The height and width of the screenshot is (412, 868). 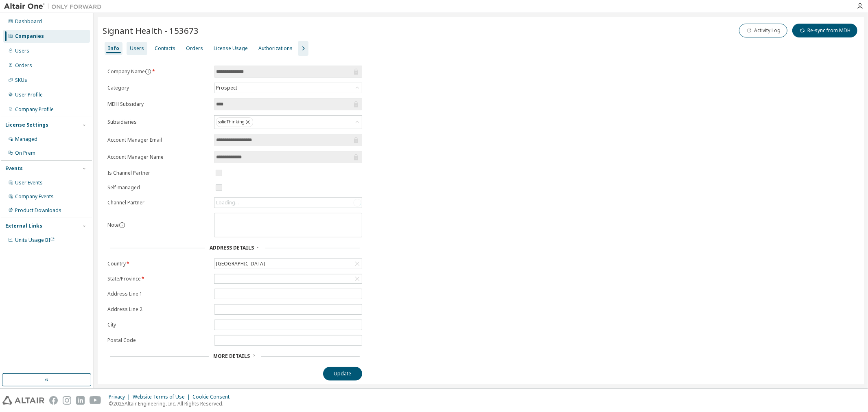 I want to click on button: Activity Log, so click(x=763, y=30).